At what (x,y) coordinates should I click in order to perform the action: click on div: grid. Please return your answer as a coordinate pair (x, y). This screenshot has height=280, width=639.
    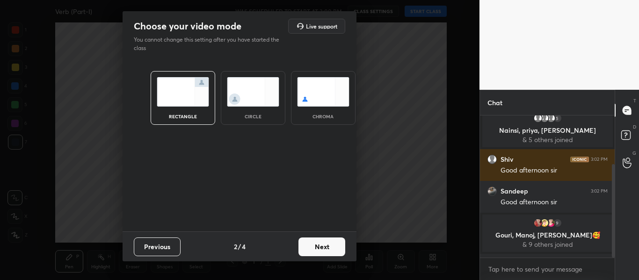
    Looking at the image, I should click on (548, 187).